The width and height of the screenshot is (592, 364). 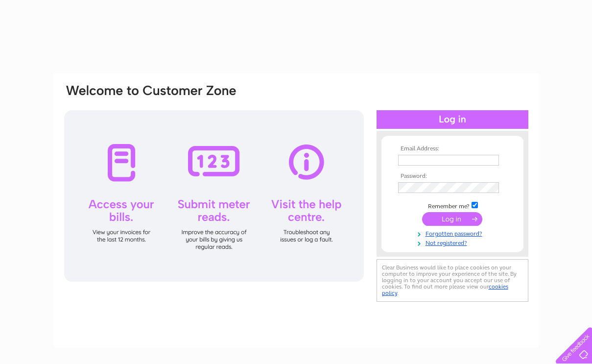 What do you see at coordinates (445, 289) in the screenshot?
I see `a: cookies policy` at bounding box center [445, 289].